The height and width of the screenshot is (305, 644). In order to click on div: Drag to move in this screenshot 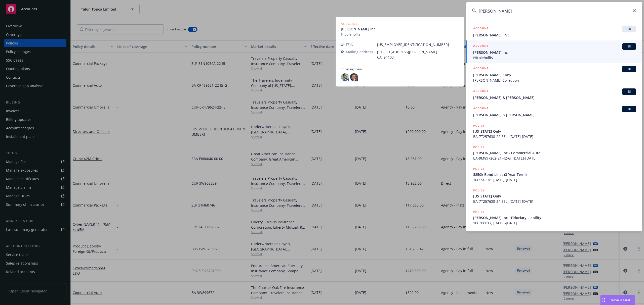, I will do `click(604, 300)`.